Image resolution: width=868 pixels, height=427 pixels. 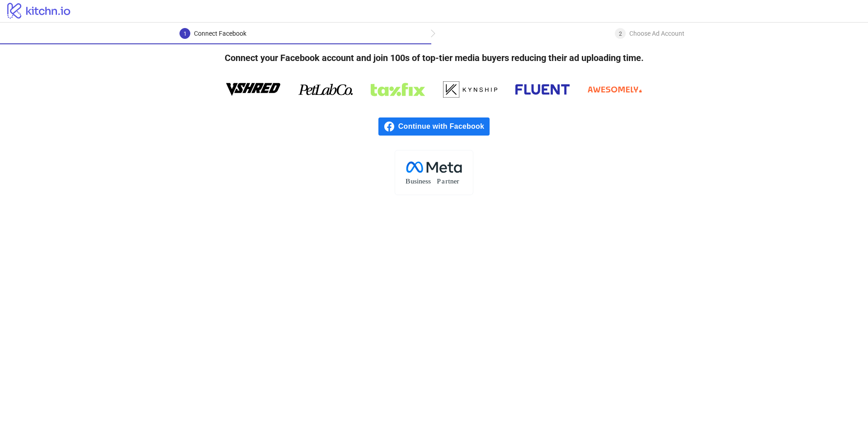 What do you see at coordinates (443, 181) in the screenshot?
I see `tspan: a` at bounding box center [443, 181].